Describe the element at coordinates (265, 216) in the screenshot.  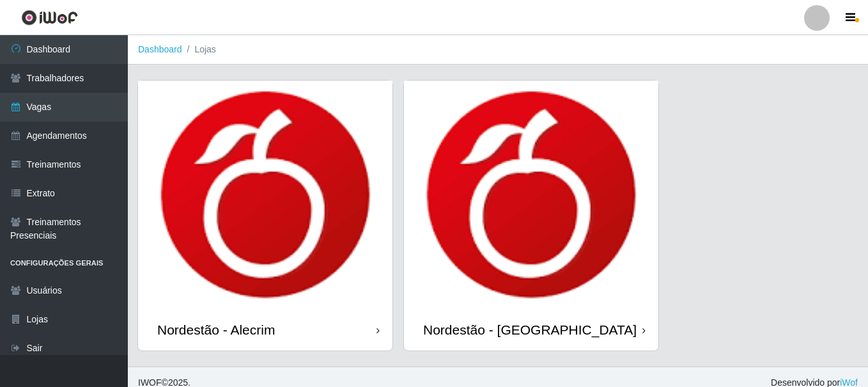
I see `a: Nordestão - Alecrim` at that location.